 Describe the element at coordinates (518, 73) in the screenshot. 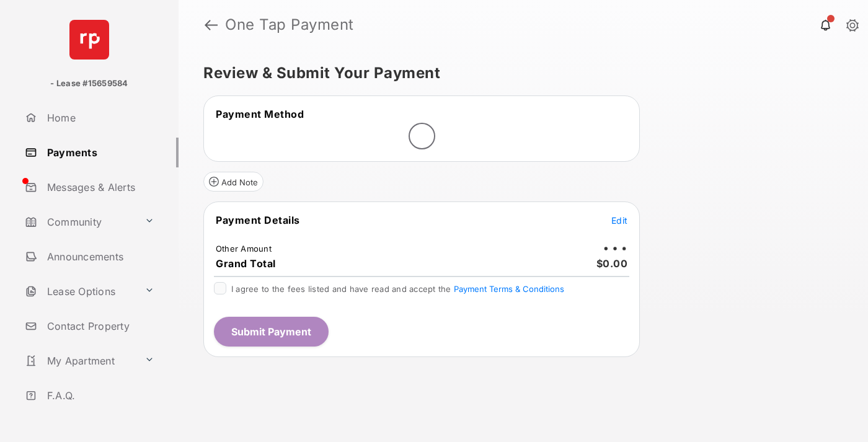

I see `h5: Review & Submit Your Payment` at that location.